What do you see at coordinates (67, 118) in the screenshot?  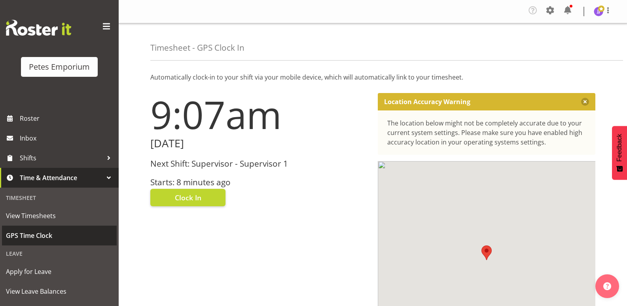 I see `span: Roster` at bounding box center [67, 118].